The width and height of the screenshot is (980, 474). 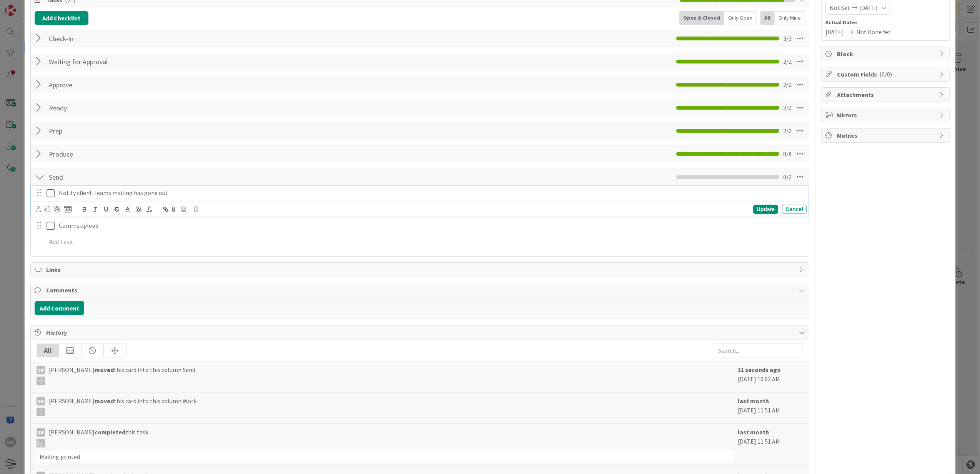 I want to click on span: Custom Fields, so click(x=887, y=74).